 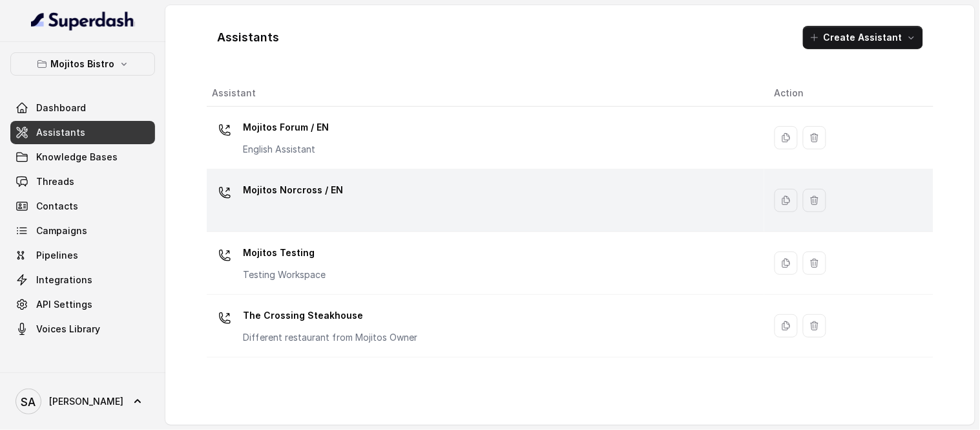 What do you see at coordinates (60, 108) in the screenshot?
I see `span: Dashboard` at bounding box center [60, 108].